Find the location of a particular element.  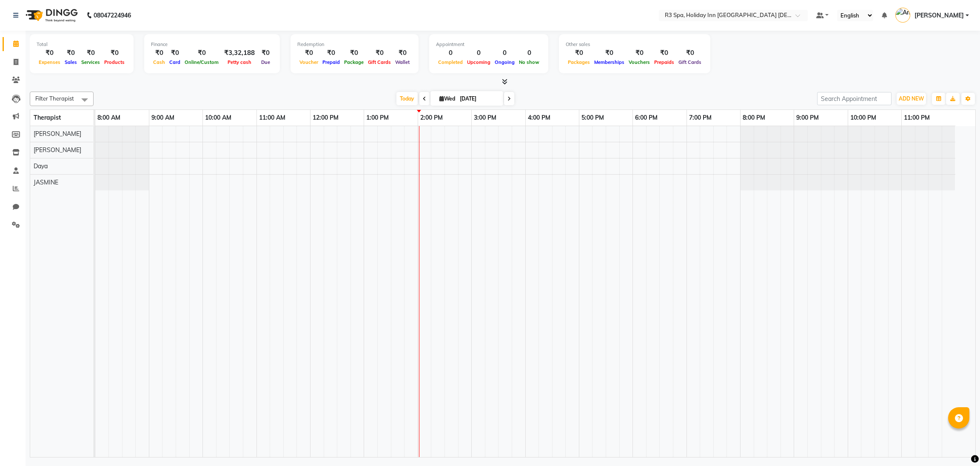

span: Ongoing is located at coordinates (505, 62).